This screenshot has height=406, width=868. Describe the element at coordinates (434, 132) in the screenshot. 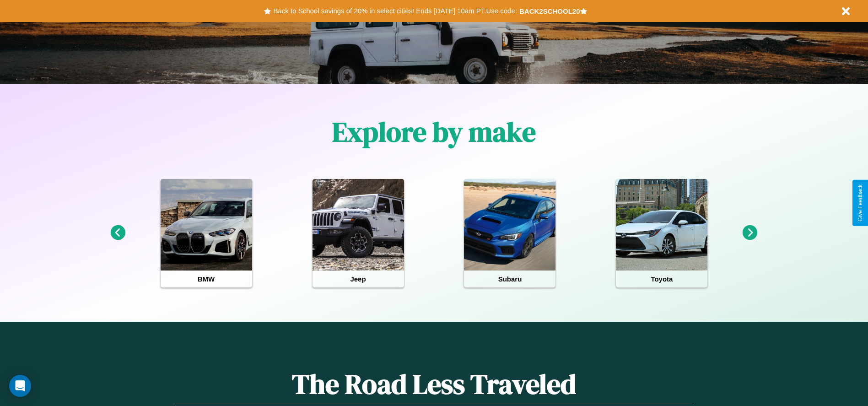

I see `h1: Explore by make` at that location.